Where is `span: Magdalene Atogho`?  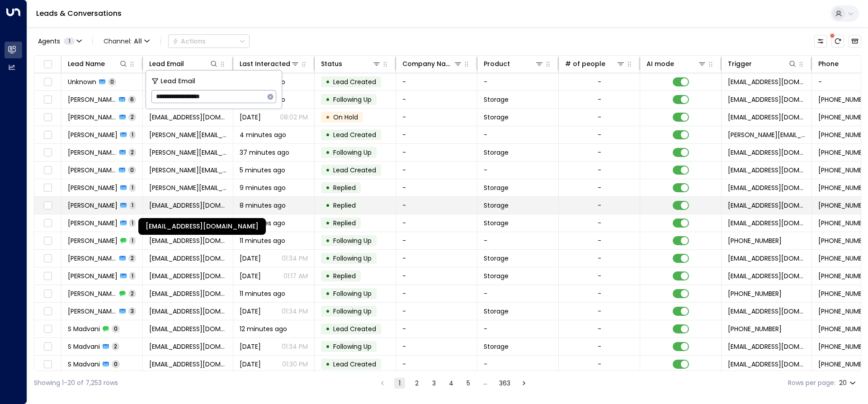 span: Magdalene Atogho is located at coordinates (93, 293).